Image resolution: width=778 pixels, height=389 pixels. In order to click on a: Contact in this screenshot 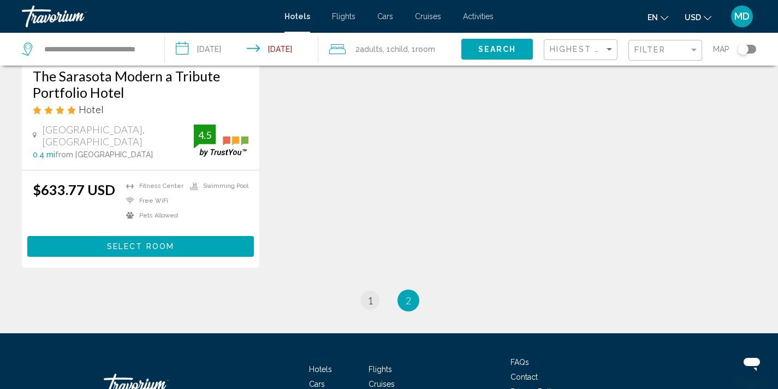, I will do `click(524, 377)`.